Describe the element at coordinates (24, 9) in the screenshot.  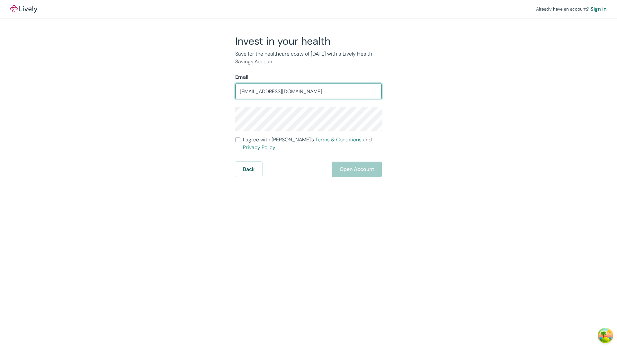
I see `img: Lively` at that location.